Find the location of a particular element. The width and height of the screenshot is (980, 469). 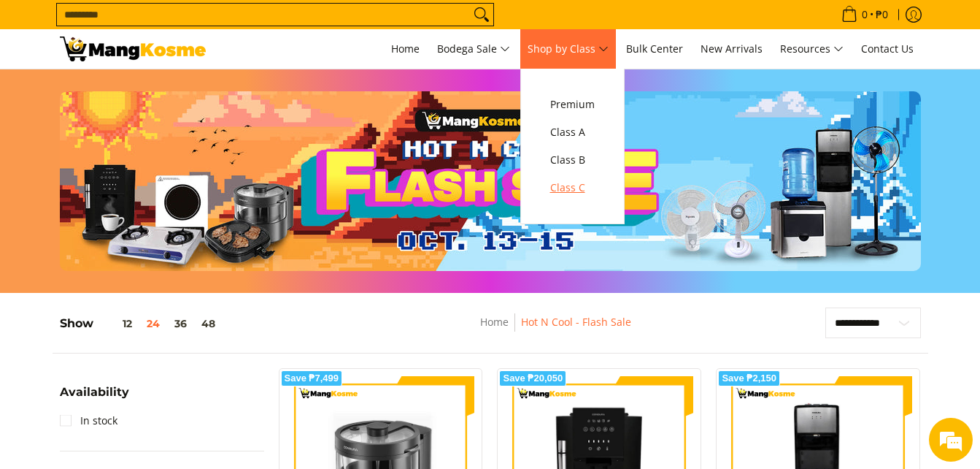

button: 36 is located at coordinates (180, 323).